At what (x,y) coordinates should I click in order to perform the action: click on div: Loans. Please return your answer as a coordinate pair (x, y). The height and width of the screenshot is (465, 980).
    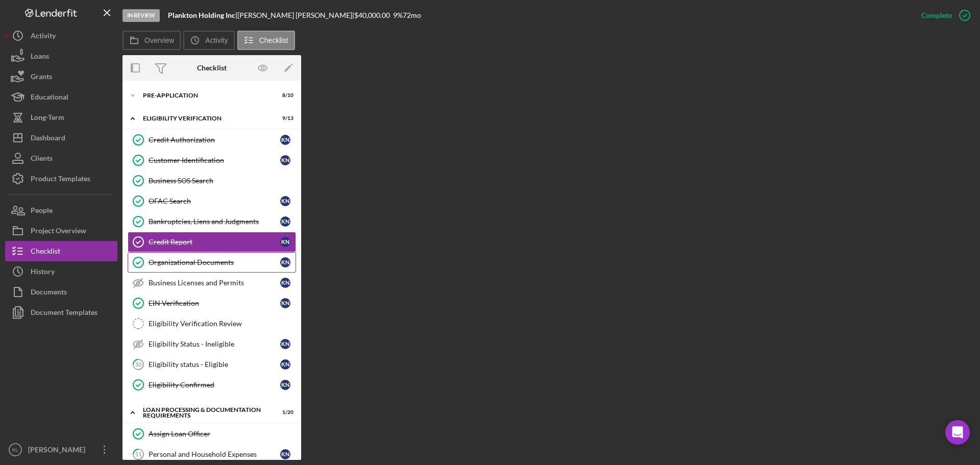
    Looking at the image, I should click on (40, 57).